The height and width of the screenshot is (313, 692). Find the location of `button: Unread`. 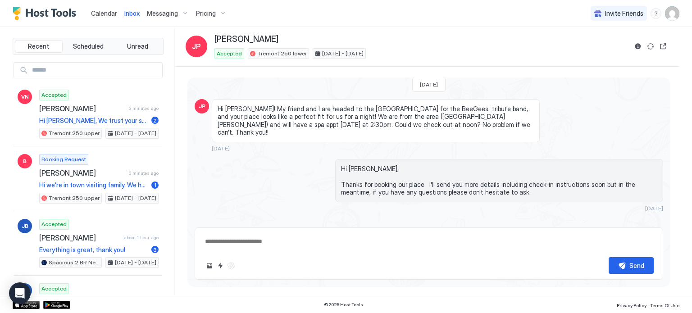

button: Unread is located at coordinates (138, 46).